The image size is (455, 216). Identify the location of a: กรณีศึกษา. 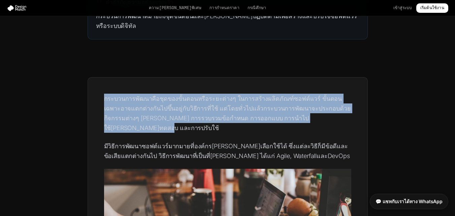
(257, 8).